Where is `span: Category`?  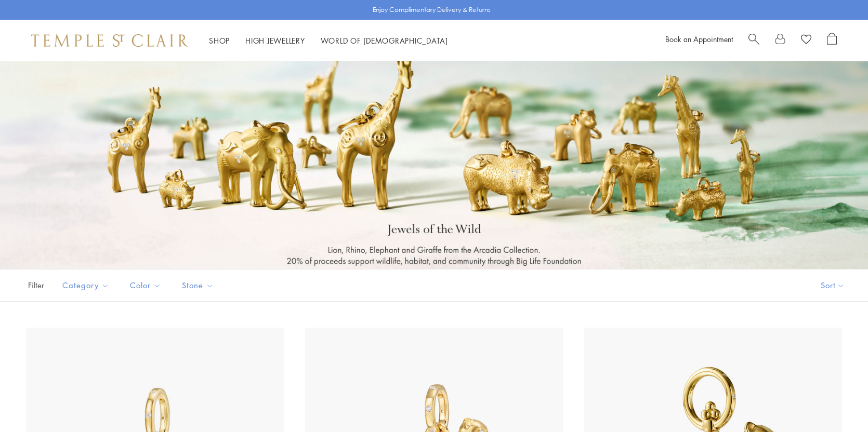 span: Category is located at coordinates (87, 286).